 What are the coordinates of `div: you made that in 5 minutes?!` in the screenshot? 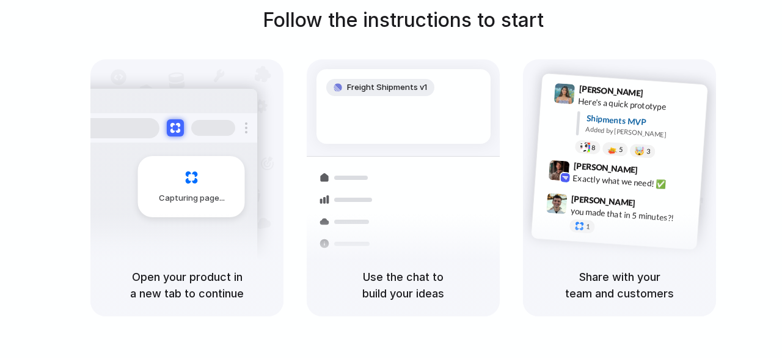 It's located at (631, 215).